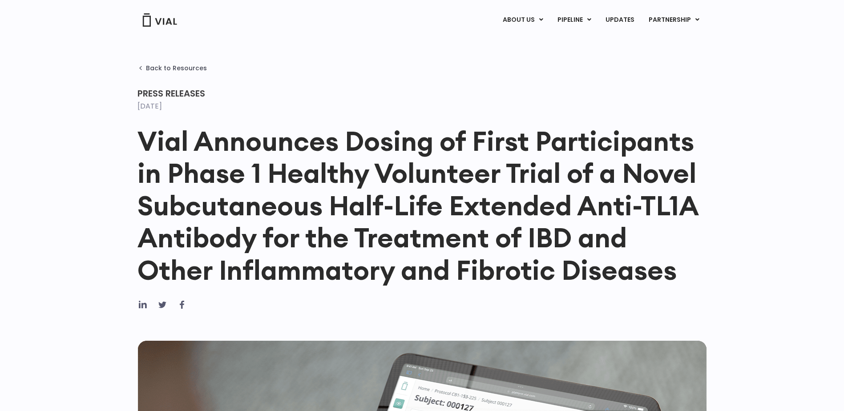 This screenshot has width=844, height=411. I want to click on span: Back to Resources, so click(176, 68).